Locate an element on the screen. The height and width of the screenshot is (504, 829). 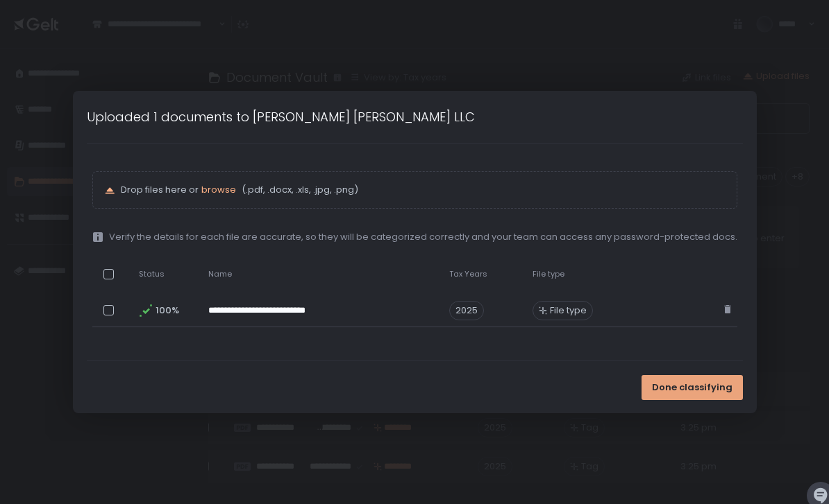
span: 100% is located at coordinates (166, 311).